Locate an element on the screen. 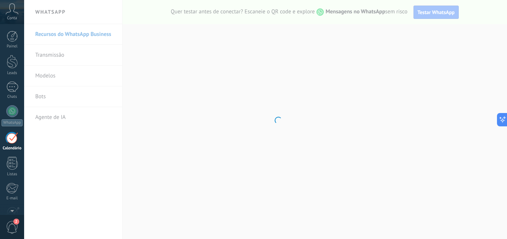  span: Conta is located at coordinates (12, 18).